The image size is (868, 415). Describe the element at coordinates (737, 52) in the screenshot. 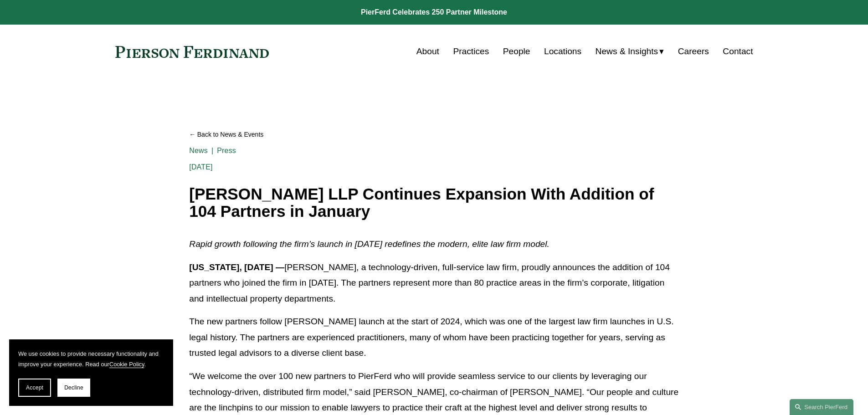

I see `a: Contact` at that location.